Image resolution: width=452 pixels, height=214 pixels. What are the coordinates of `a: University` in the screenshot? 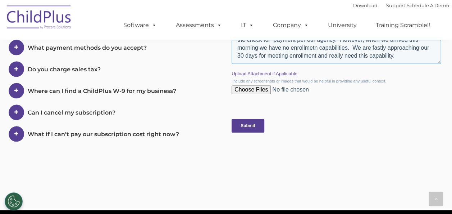 It's located at (342, 25).